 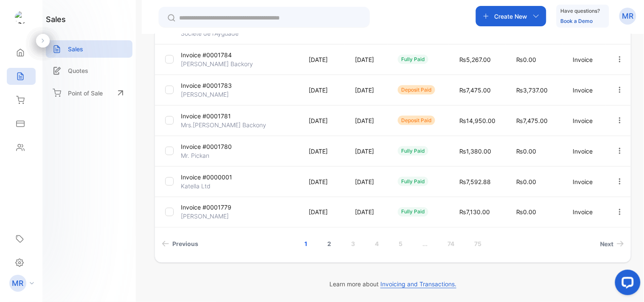 What do you see at coordinates (201, 186) in the screenshot?
I see `p: Katella Ltd` at bounding box center [201, 186].